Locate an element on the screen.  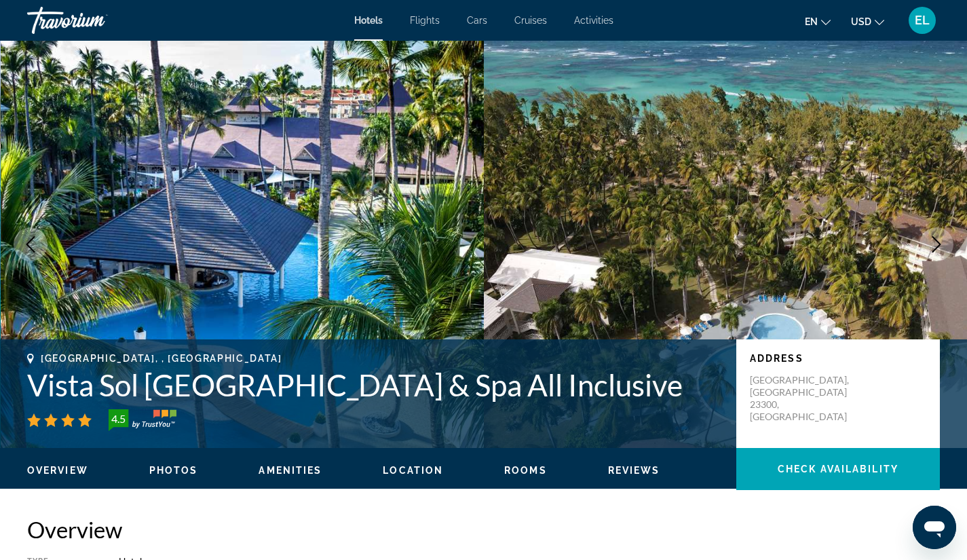
span: USD is located at coordinates (861, 22).